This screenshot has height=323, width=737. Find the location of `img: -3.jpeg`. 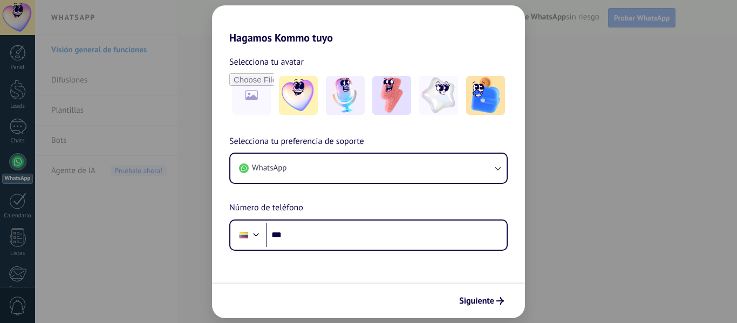

img: -3.jpeg is located at coordinates (392, 96).